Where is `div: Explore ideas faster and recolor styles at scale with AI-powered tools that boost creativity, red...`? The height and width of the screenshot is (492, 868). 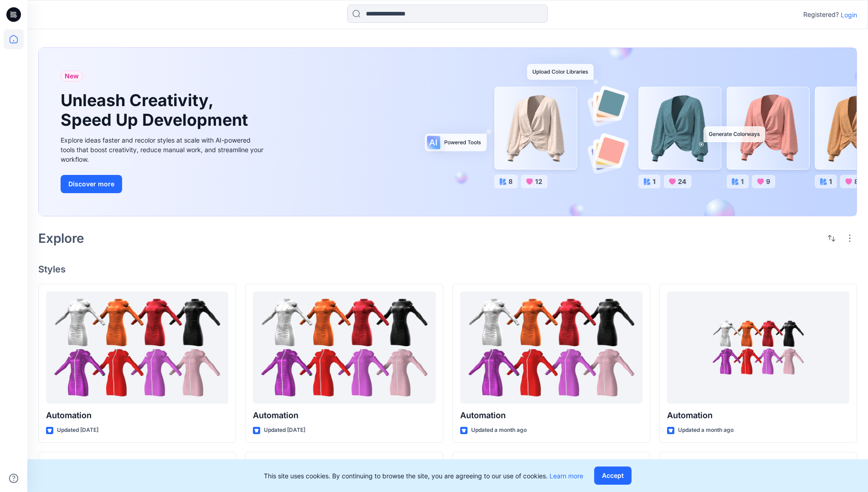 div: Explore ideas faster and recolor styles at scale with AI-powered tools that boost creativity, red... is located at coordinates (163, 149).